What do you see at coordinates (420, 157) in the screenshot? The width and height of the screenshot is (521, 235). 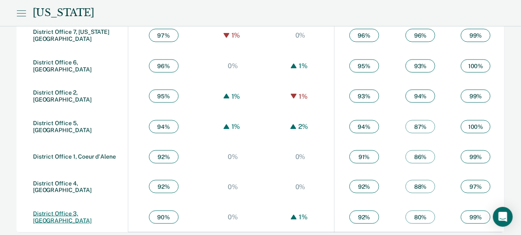 I see `span: 86 %` at bounding box center [420, 157].